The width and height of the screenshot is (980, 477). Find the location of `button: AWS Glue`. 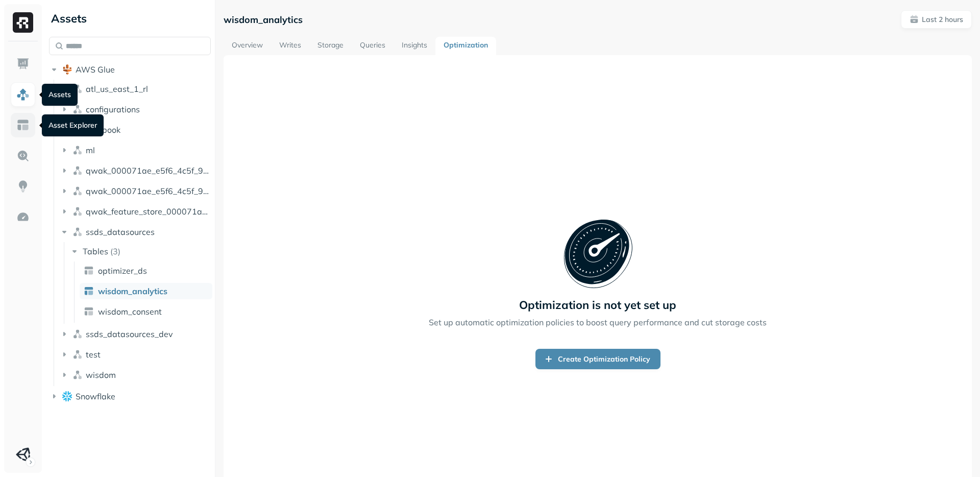

button: AWS Glue is located at coordinates (129, 70).